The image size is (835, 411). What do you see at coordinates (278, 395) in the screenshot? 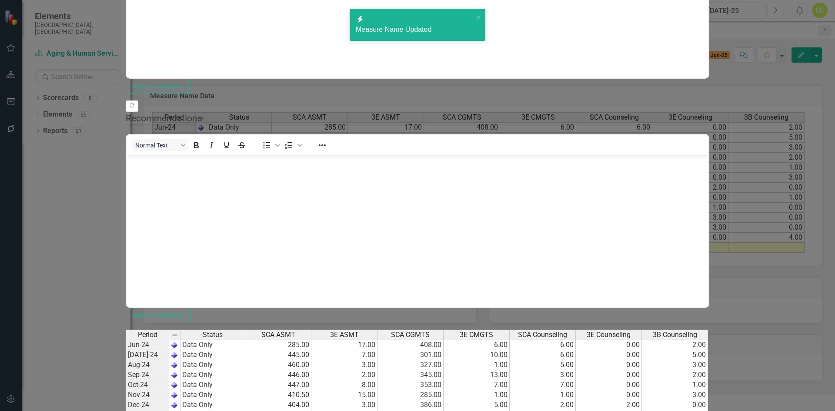
I see `td: 410.50` at bounding box center [278, 395].